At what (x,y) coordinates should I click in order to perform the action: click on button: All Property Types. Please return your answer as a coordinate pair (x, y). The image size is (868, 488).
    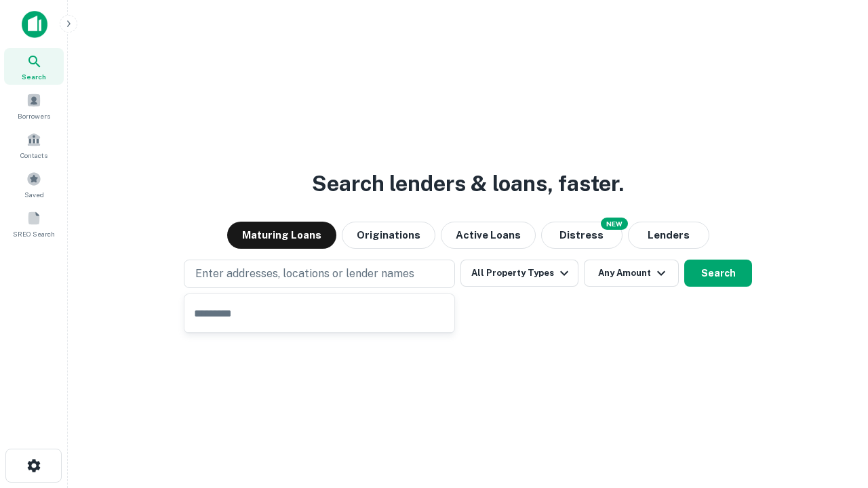
    Looking at the image, I should click on (519, 273).